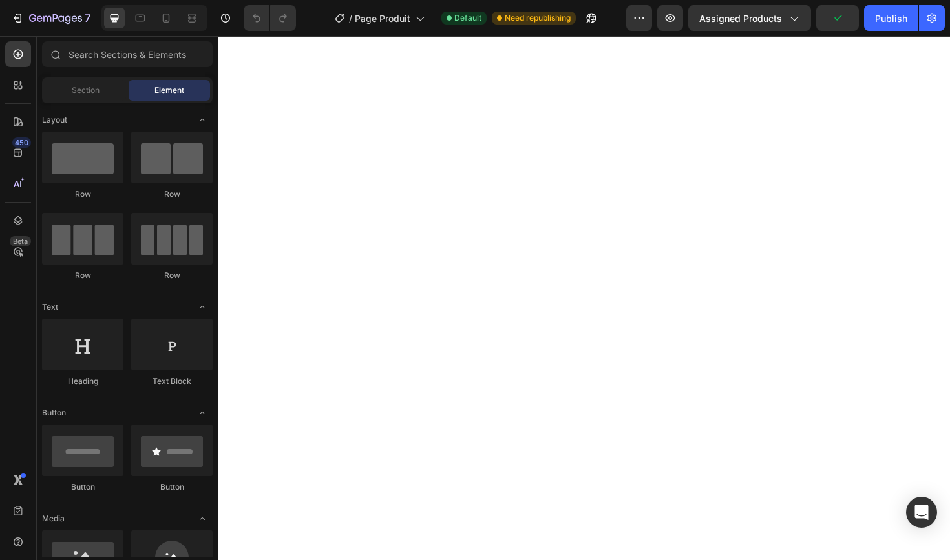 This screenshot has width=950, height=560. I want to click on span: Text, so click(50, 307).